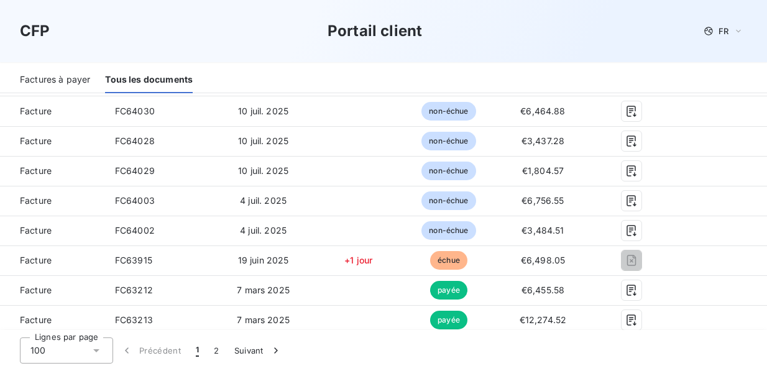 This screenshot has height=371, width=767. I want to click on button: 2, so click(216, 351).